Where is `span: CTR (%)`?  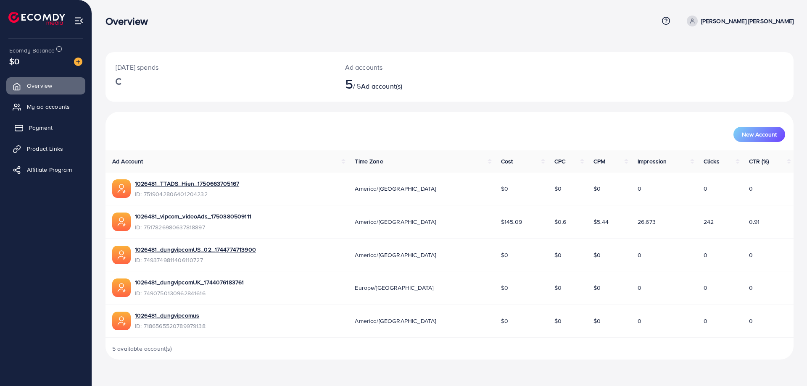
span: CTR (%) is located at coordinates (759, 161).